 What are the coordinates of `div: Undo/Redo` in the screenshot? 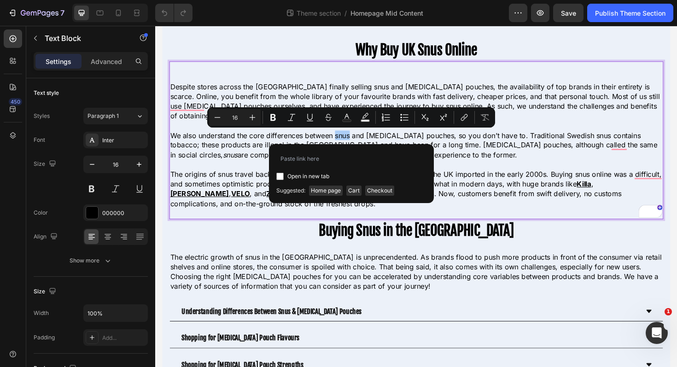 It's located at (174, 13).